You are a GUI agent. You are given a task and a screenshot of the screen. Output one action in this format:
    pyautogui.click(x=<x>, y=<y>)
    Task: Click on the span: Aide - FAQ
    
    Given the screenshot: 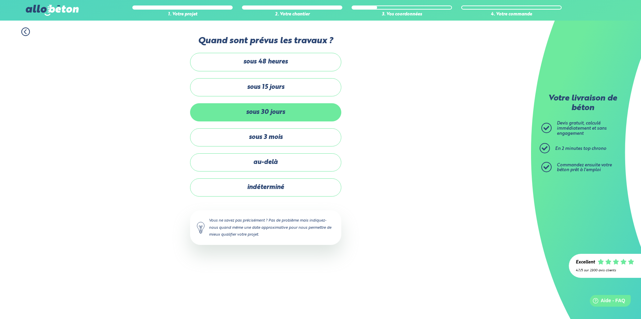 What is the action you would take?
    pyautogui.click(x=33, y=8)
    